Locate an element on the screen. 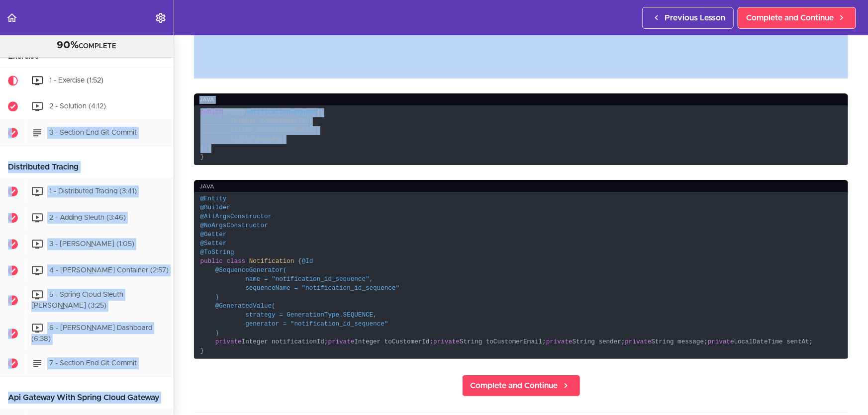  span: 1 - Distributed Tracing (3:41) is located at coordinates (93, 192).